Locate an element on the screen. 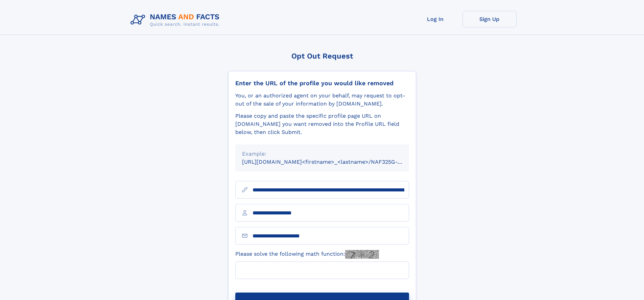 The image size is (644, 300). div: You, or an authorized agent on your behalf, may request to opt-out of the sale of your informatio... is located at coordinates (322, 100).